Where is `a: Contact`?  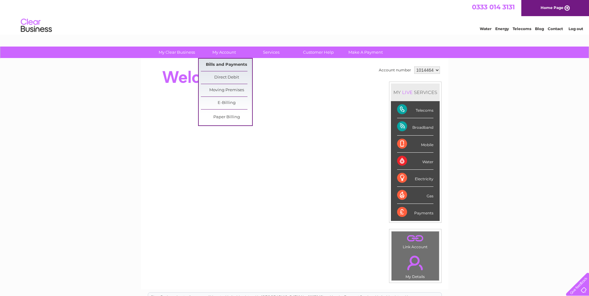 a: Contact is located at coordinates (555, 29).